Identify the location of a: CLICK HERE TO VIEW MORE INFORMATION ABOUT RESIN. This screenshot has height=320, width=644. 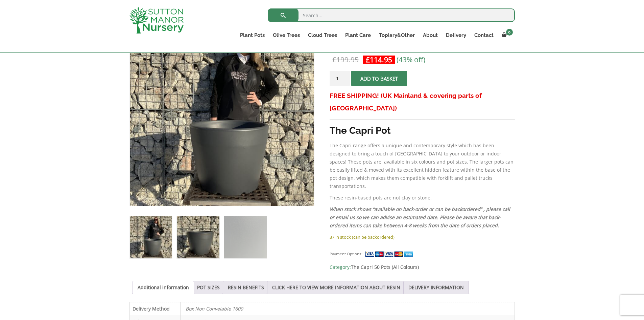
(336, 287).